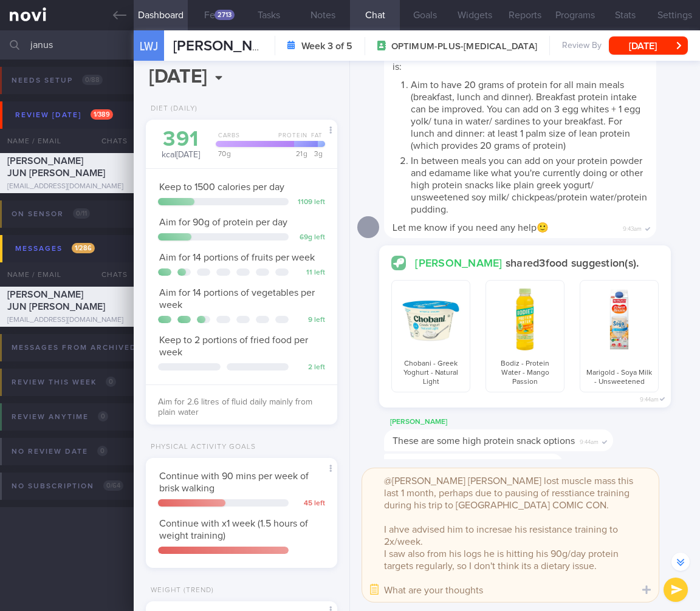  I want to click on span: 0 / 11, so click(81, 213).